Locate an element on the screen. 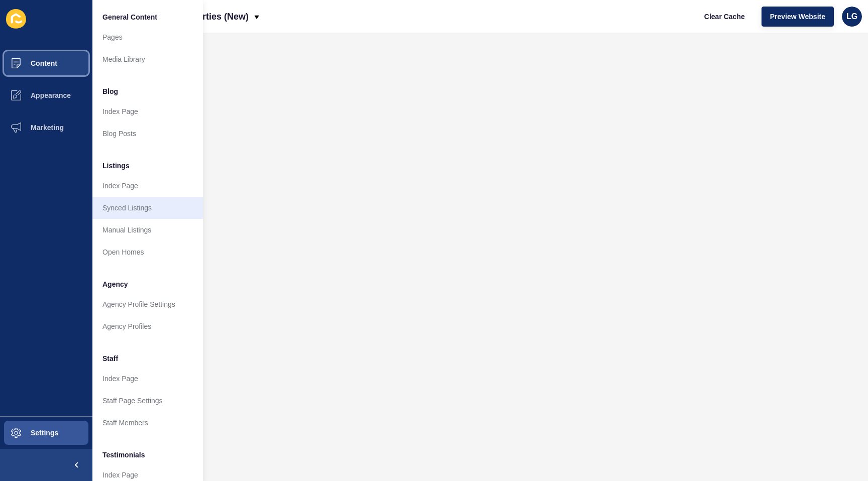 The height and width of the screenshot is (481, 868). a: Agency Profile Settings is located at coordinates (148, 304).